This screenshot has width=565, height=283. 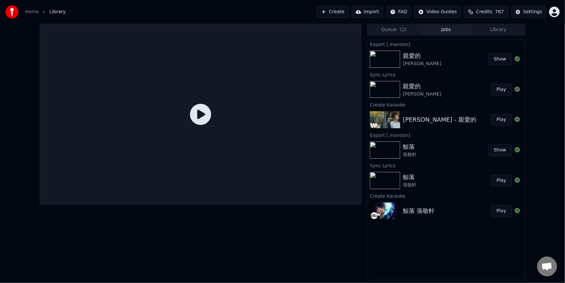 What do you see at coordinates (45, 12) in the screenshot?
I see `nav: breadcrumb` at bounding box center [45, 12].